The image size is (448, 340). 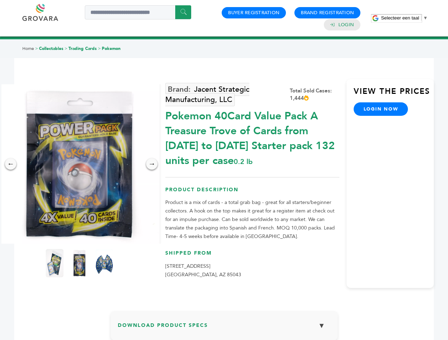 What do you see at coordinates (252, 220) in the screenshot?
I see `p: Product is a mix of cards - a total grab bag - great for all starters/beginner collectors. A hook...` at bounding box center [252, 220].